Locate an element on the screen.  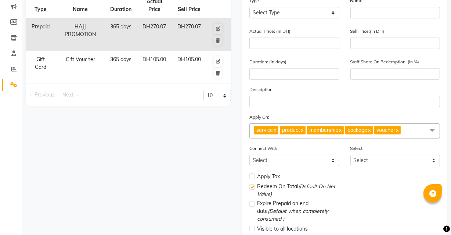
span: Previous is located at coordinates (44, 94).